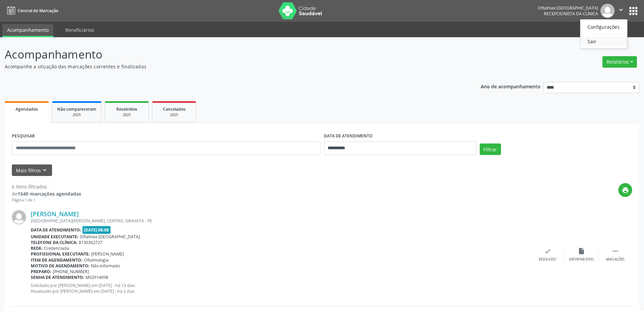 The width and height of the screenshot is (644, 311). Describe the element at coordinates (615, 260) in the screenshot. I see `div: Mais ações` at that location.